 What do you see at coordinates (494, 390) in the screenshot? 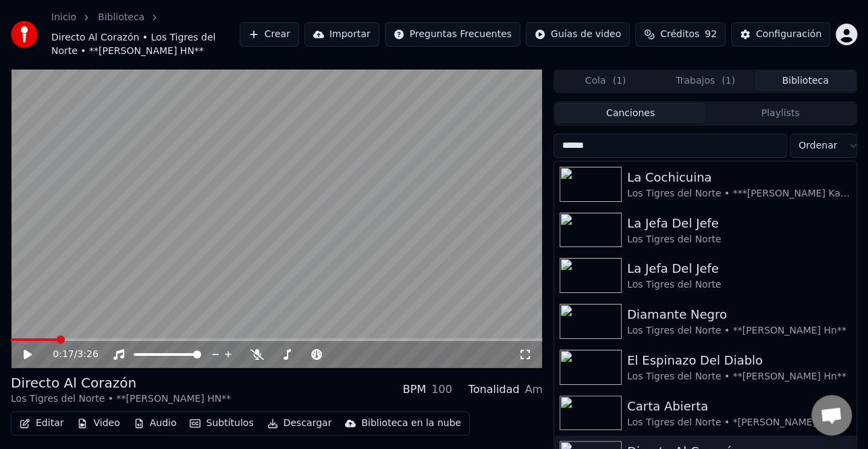
I see `div: Tonalidad` at bounding box center [494, 390].